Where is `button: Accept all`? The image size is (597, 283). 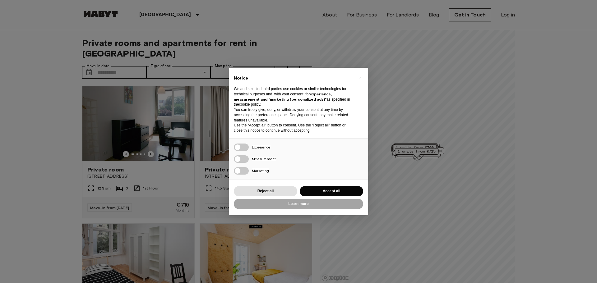
button: Accept all is located at coordinates (331, 191).